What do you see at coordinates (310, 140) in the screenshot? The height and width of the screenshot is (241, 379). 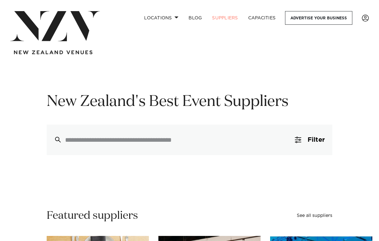 I see `button: Filter` at bounding box center [310, 140].